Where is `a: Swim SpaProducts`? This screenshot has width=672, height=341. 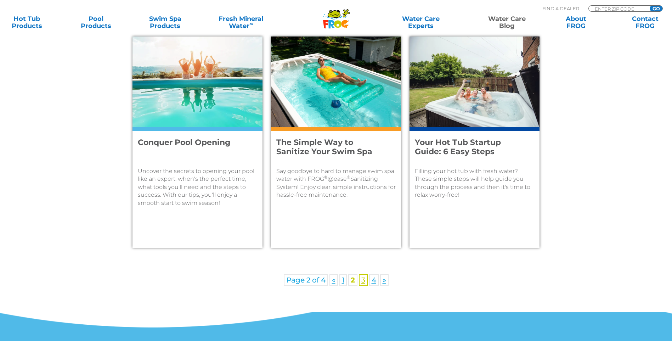
a: Swim SpaProducts is located at coordinates (165, 22).